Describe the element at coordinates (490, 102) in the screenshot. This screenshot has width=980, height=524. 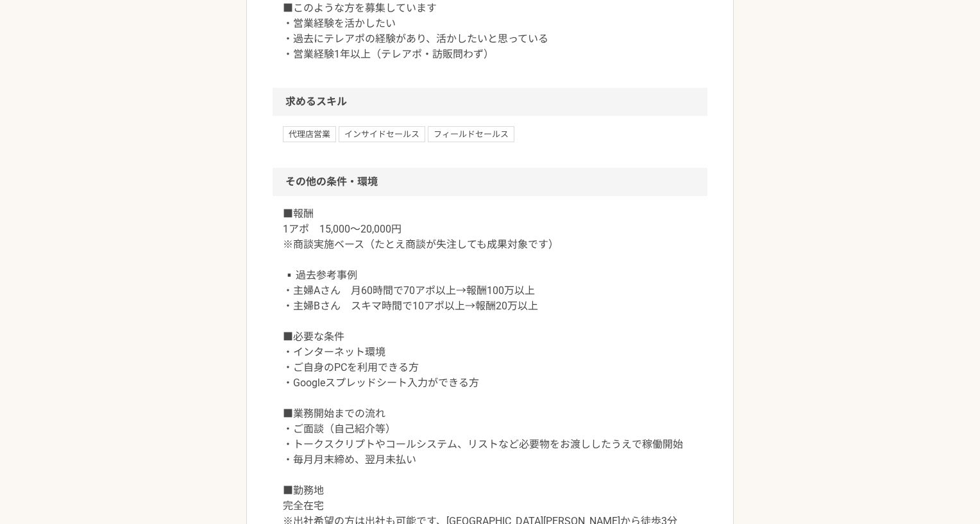
I see `h2: 求めるスキル` at that location.